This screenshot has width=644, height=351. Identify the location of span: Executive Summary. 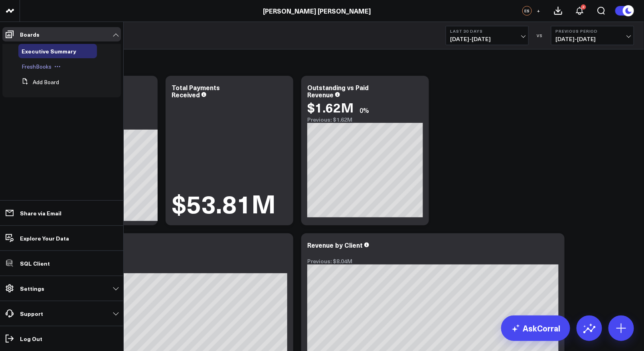
(49, 51).